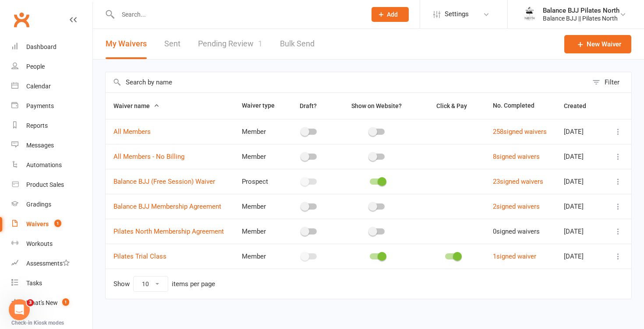 The image size is (644, 329). Describe the element at coordinates (452, 106) in the screenshot. I see `span: Click & Pay` at that location.